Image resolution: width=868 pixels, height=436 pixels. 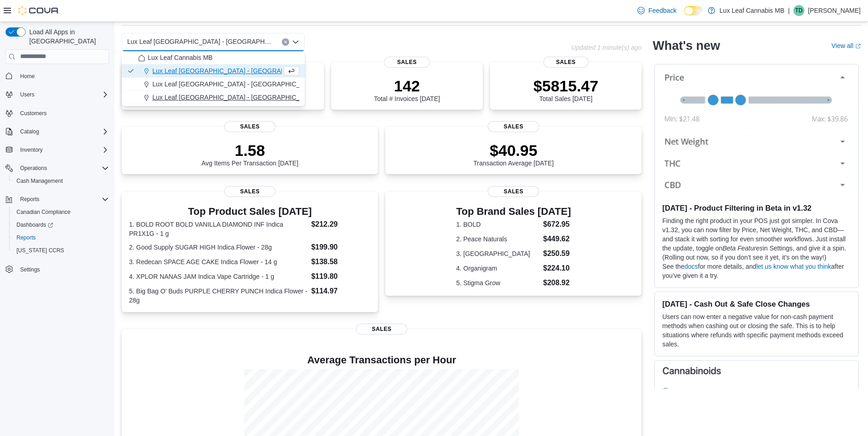 I want to click on dt: 1. BOLD ROOT BOLD VANILLA DIAMOND INF Indica PR1X1G - 1 g, so click(x=219, y=229).